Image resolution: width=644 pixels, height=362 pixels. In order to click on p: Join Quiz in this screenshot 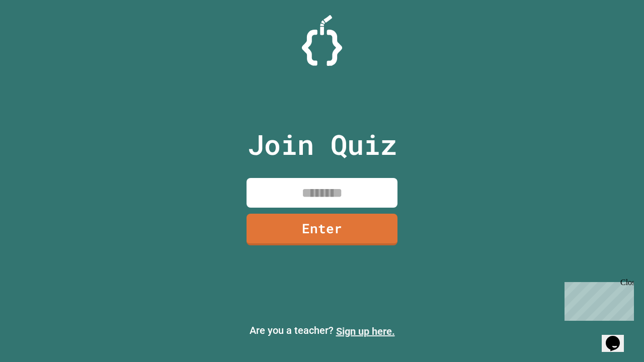, I will do `click(322, 144)`.